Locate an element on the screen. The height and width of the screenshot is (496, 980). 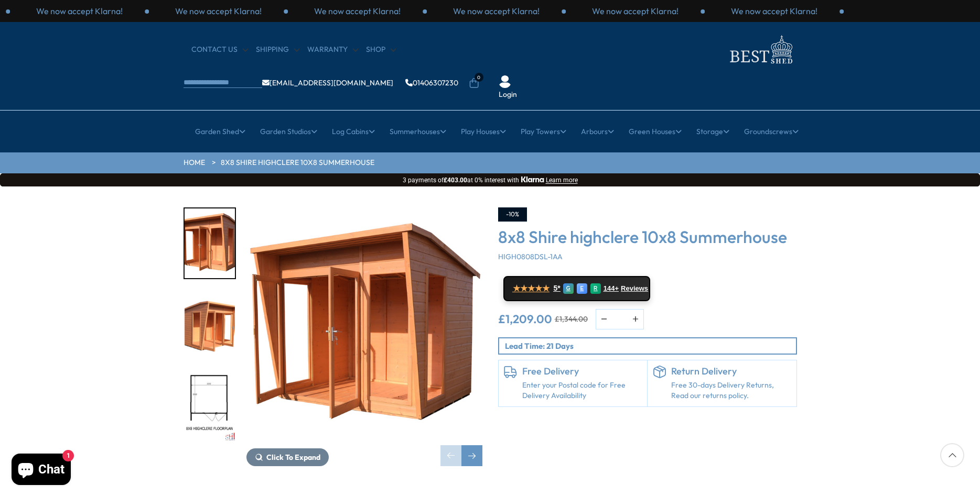
span: 144+ is located at coordinates (611, 288).